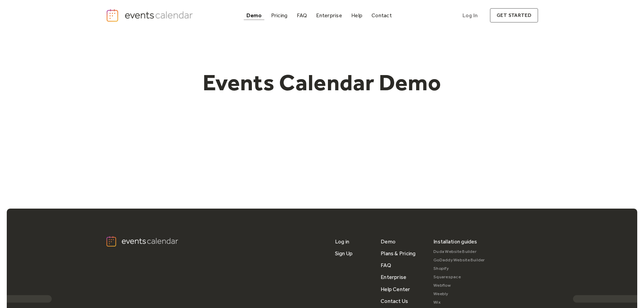 The width and height of the screenshot is (644, 308). What do you see at coordinates (514, 15) in the screenshot?
I see `a: get started` at bounding box center [514, 15].